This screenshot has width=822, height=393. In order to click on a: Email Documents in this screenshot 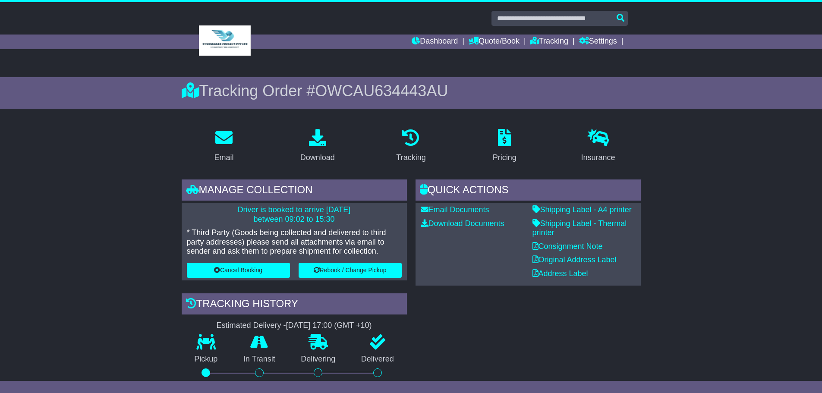, I will do `click(455, 210)`.